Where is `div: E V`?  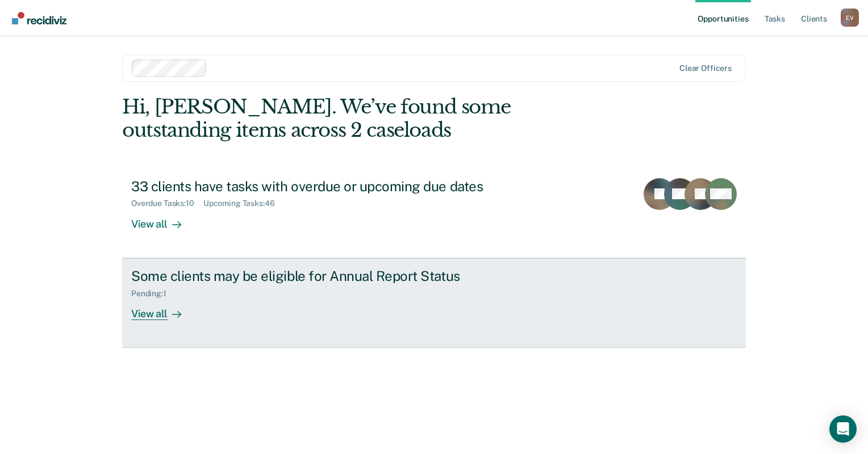 div: E V is located at coordinates (850, 18).